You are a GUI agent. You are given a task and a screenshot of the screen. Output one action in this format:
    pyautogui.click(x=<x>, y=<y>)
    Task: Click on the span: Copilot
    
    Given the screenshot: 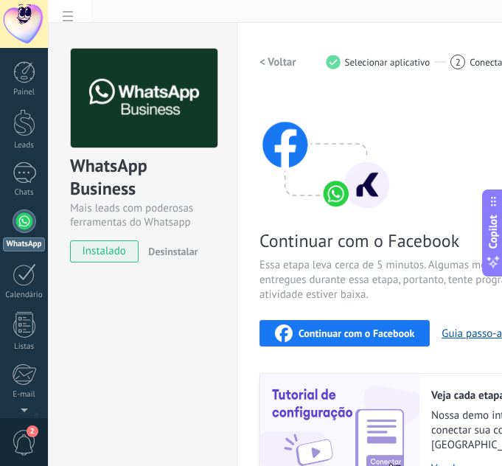 What is the action you would take?
    pyautogui.click(x=493, y=232)
    